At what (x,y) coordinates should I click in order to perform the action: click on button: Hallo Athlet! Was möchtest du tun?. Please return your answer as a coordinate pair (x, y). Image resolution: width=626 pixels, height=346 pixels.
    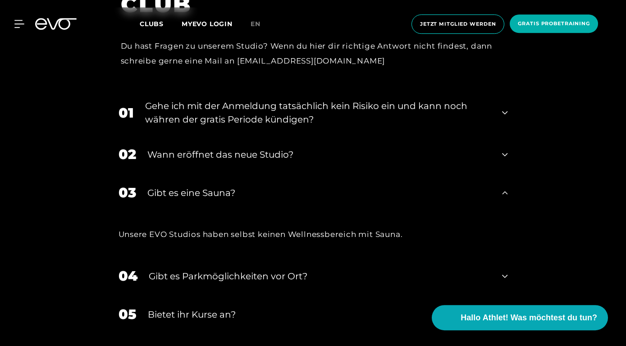
    Looking at the image, I should click on (520, 318).